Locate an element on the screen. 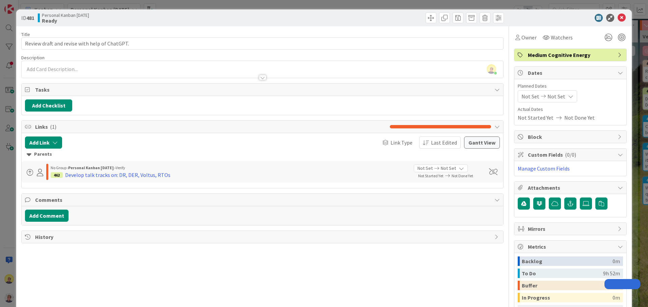  span: Owner is located at coordinates (529, 37).